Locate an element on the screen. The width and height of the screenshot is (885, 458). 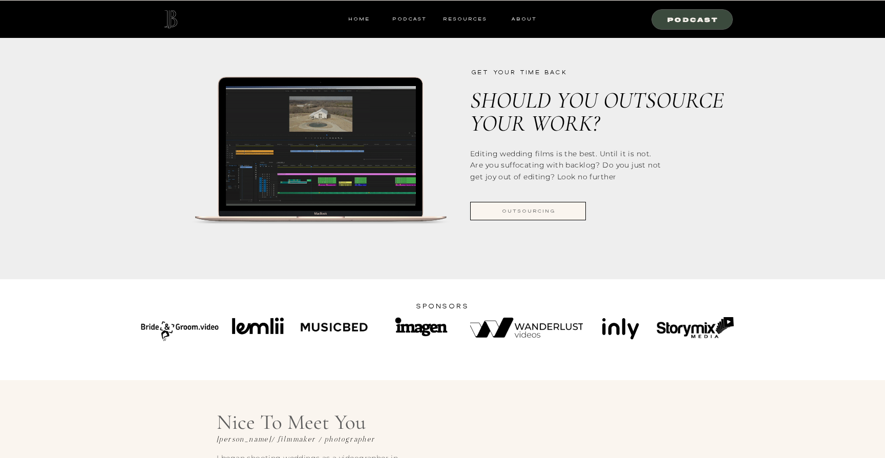
nav: ABOUT is located at coordinates (524, 19).